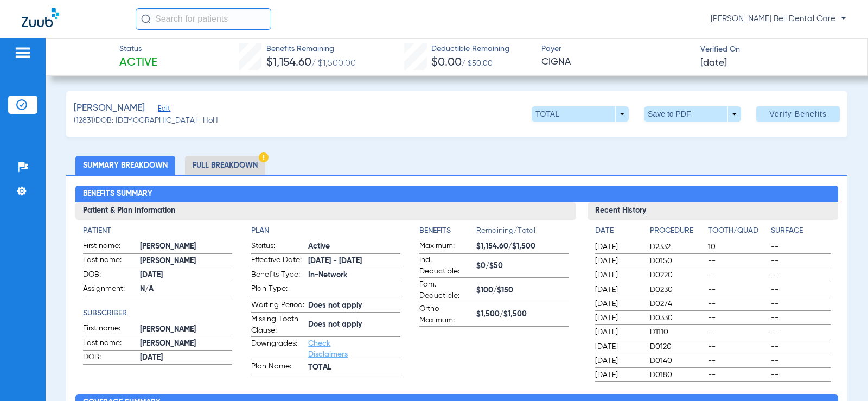 The width and height of the screenshot is (868, 401). Describe the element at coordinates (776, 50) in the screenshot. I see `span: Verified On` at that location.